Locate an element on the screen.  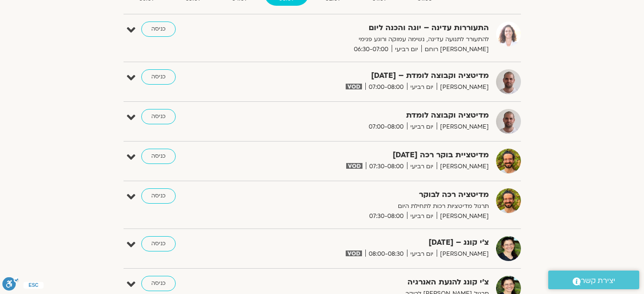
p: תרגול מדיטציות רכות לתחילת היום is located at coordinates (372, 206).